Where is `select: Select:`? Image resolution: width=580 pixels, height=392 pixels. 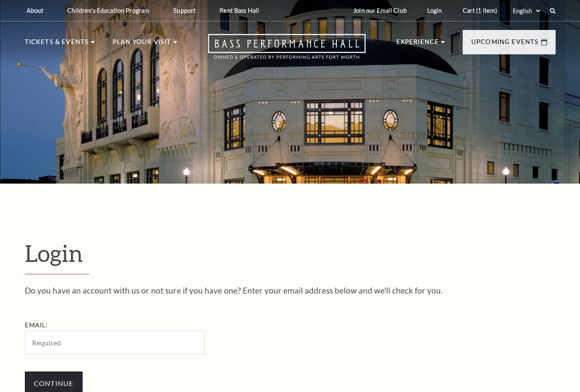
select: Select: is located at coordinates (526, 11).